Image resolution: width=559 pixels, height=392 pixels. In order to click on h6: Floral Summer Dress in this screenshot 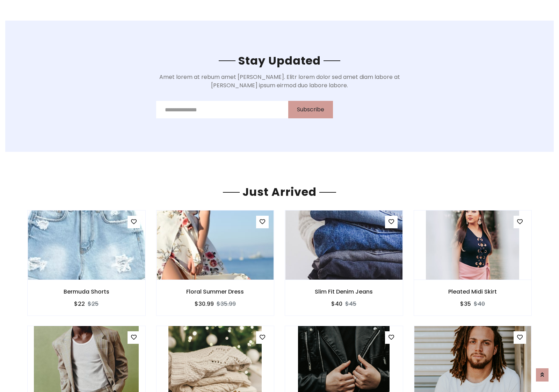, I will do `click(215, 291)`.